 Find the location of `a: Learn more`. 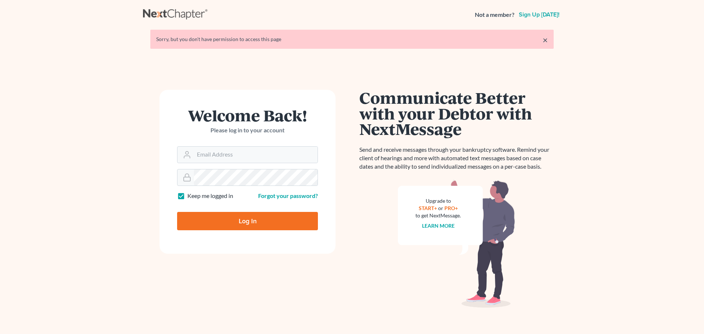

a: Learn more is located at coordinates (438, 225).